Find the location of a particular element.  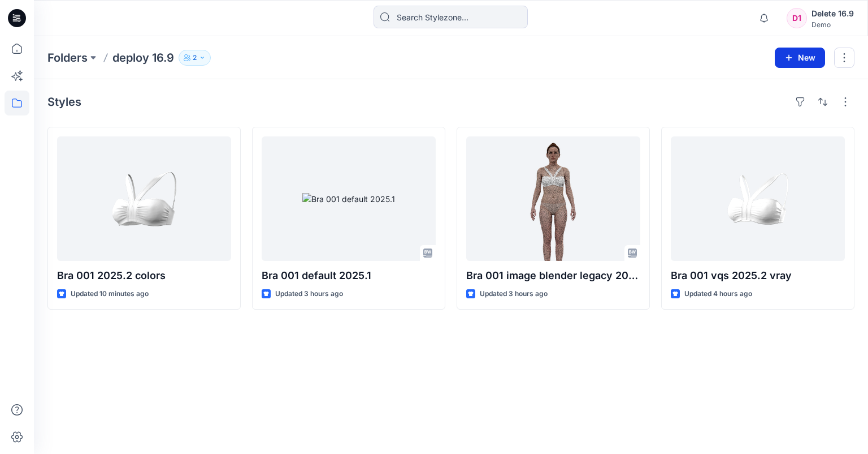

div: Delete 16.9 is located at coordinates (832, 14).